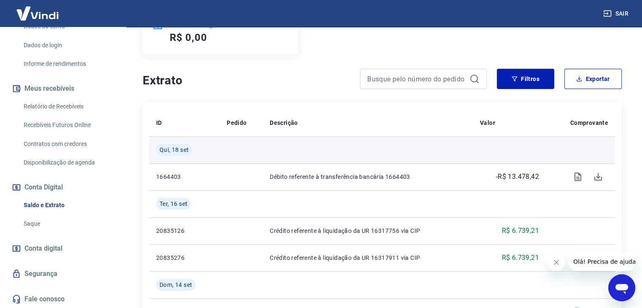 This screenshot has height=308, width=642. What do you see at coordinates (63, 187) in the screenshot?
I see `button: Conta Digital` at bounding box center [63, 187].